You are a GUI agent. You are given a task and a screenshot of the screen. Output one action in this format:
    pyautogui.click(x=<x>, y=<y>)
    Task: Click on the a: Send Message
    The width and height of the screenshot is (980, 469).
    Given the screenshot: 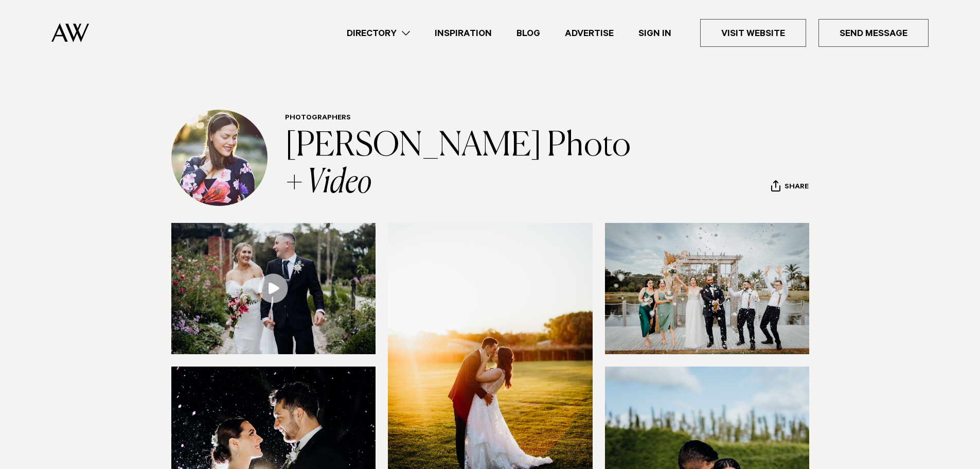 What is the action you would take?
    pyautogui.click(x=873, y=33)
    